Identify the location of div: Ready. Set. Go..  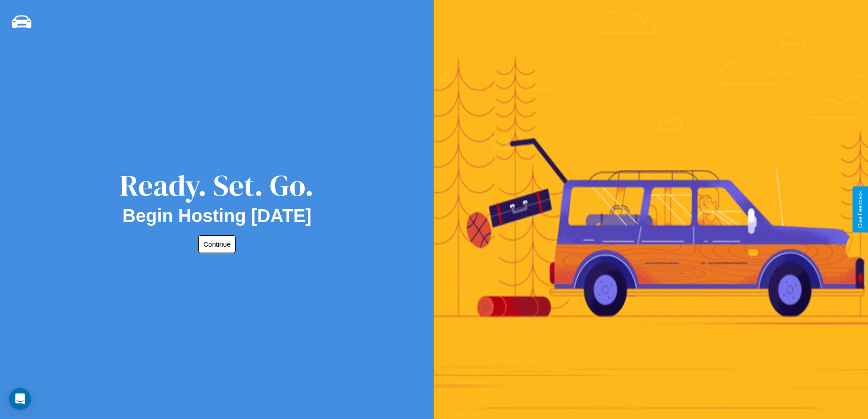
(217, 185).